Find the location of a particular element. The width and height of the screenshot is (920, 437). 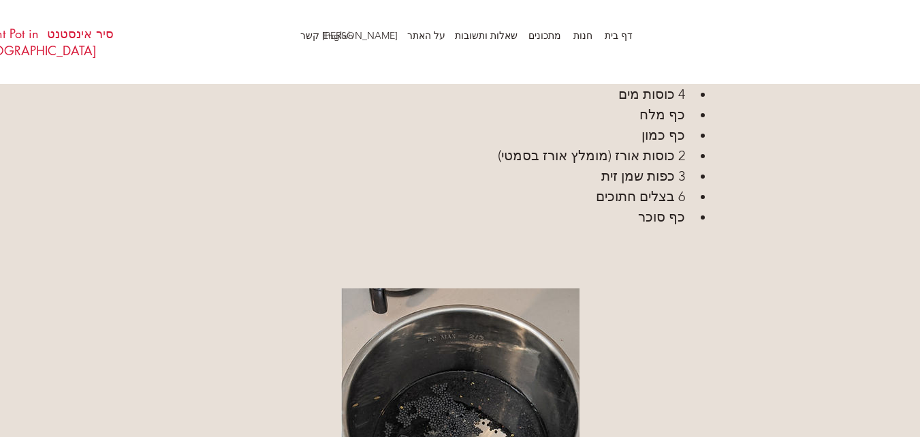

a: דף בית is located at coordinates (619, 35).